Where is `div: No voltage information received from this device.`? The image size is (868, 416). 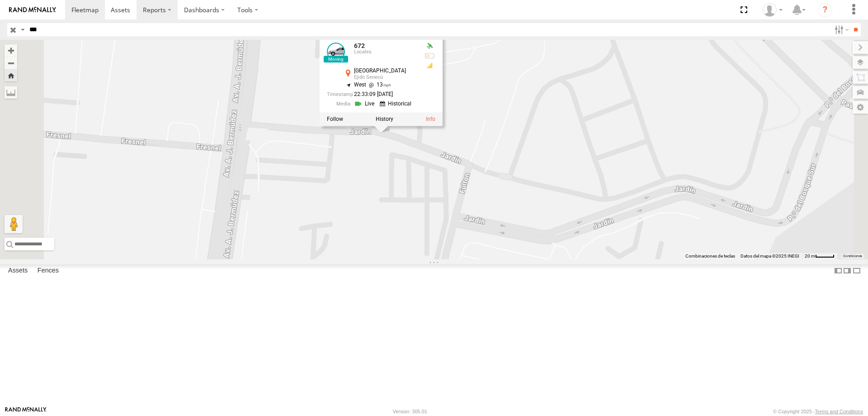 div: No voltage information received from this device. is located at coordinates (430, 56).